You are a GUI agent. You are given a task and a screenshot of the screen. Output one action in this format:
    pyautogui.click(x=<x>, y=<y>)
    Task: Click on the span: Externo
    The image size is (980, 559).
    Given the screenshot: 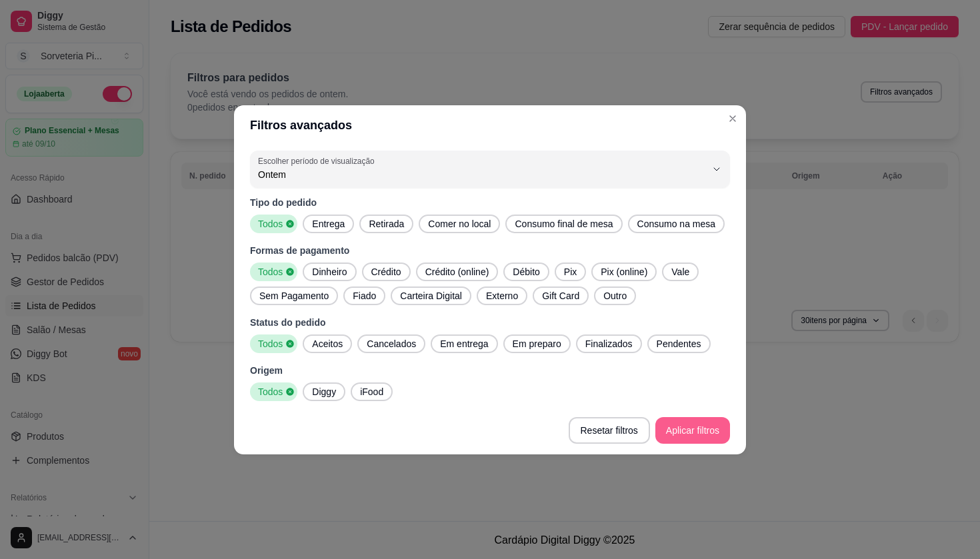 What is the action you would take?
    pyautogui.click(x=502, y=296)
    